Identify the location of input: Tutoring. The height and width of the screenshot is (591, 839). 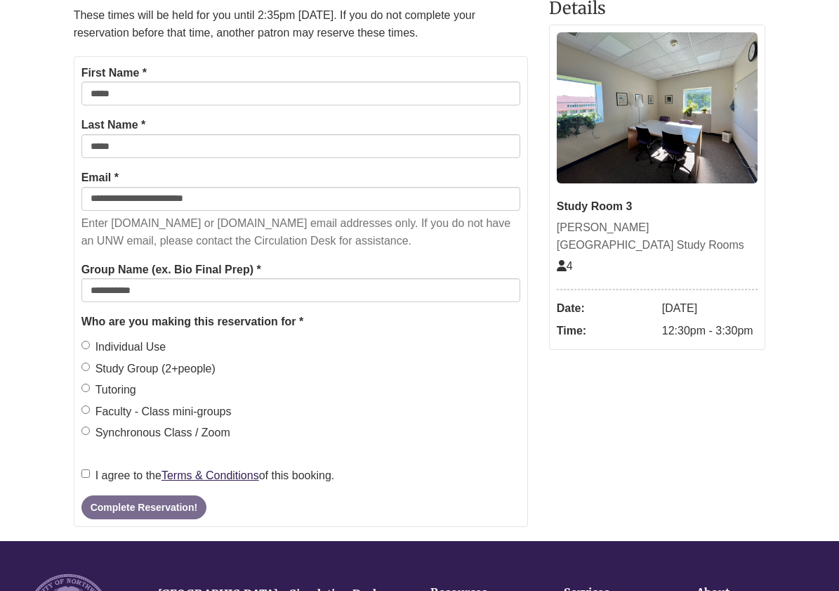
(86, 388).